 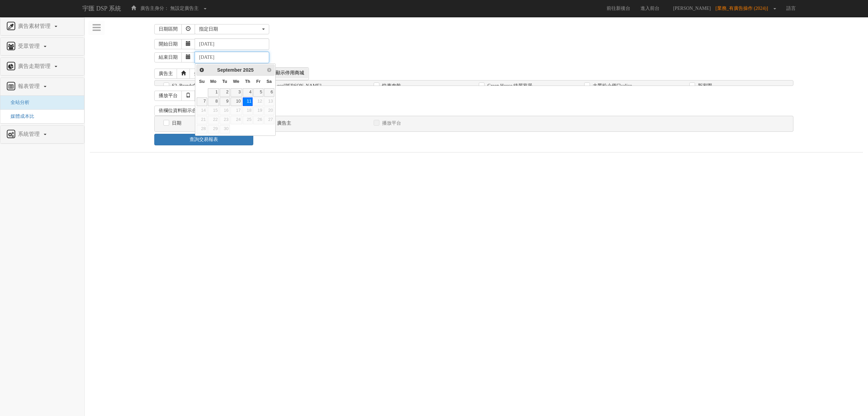 I want to click on a: 9, so click(x=225, y=102).